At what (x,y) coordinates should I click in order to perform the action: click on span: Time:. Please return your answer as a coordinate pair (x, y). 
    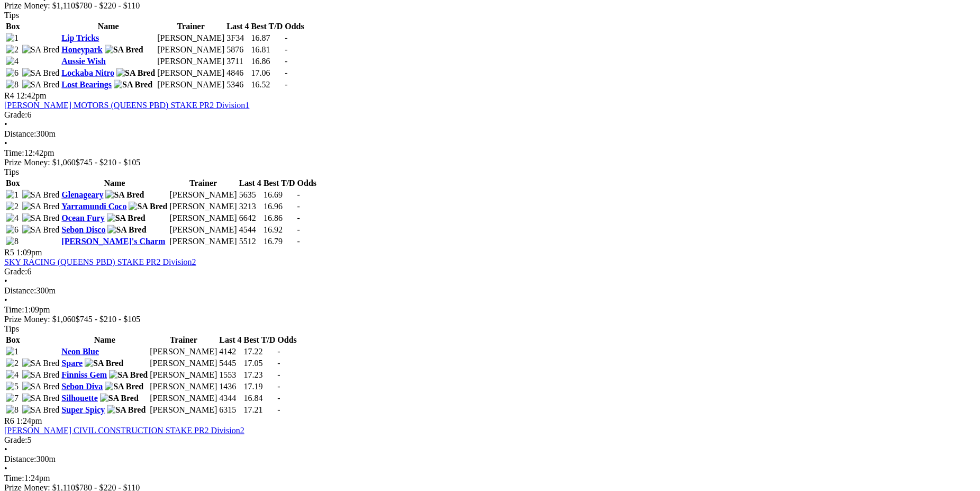
    Looking at the image, I should click on (15, 309).